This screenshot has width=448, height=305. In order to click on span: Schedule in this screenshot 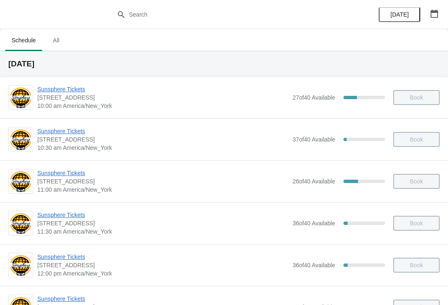, I will do `click(24, 40)`.